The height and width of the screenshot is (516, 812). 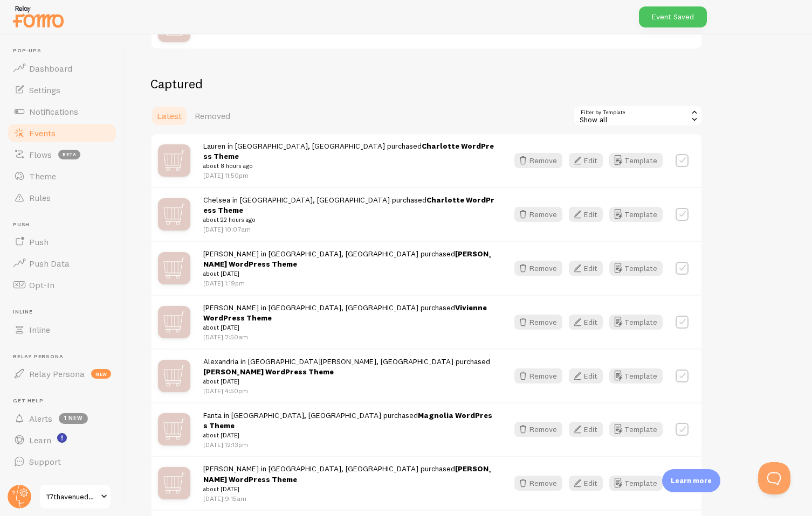 What do you see at coordinates (42, 133) in the screenshot?
I see `span: Events` at bounding box center [42, 133].